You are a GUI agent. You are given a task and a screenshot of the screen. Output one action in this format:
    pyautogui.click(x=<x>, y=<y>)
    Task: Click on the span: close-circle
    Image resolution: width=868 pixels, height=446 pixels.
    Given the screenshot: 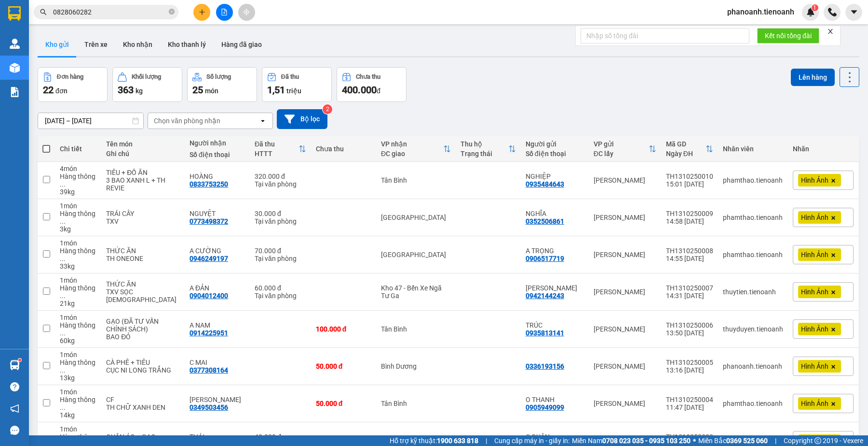 What is the action you would take?
    pyautogui.click(x=172, y=12)
    